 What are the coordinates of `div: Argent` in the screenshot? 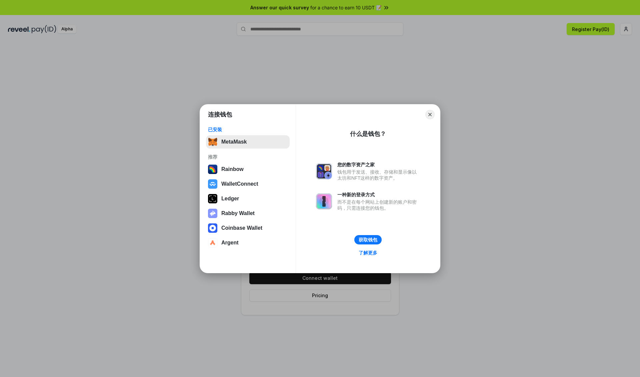 It's located at (230, 243).